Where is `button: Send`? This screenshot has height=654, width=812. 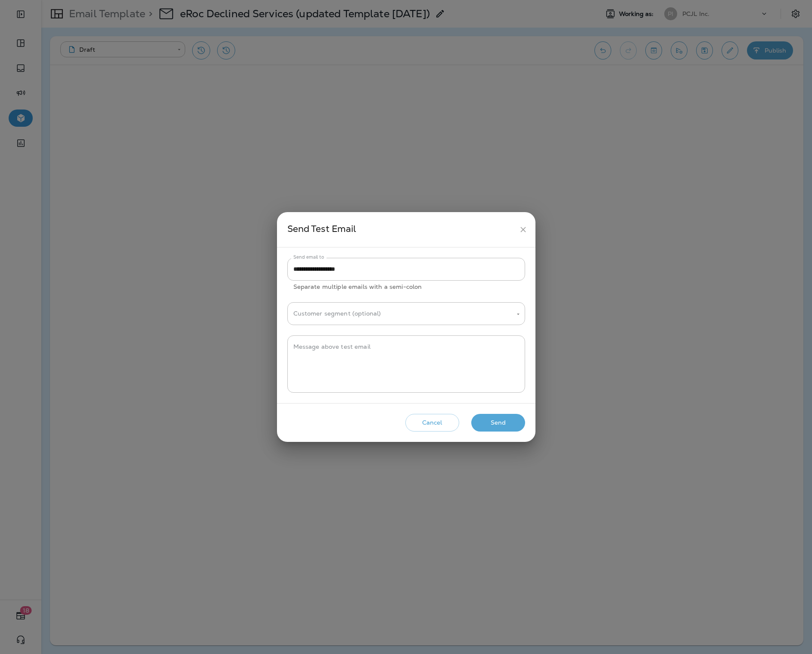
button: Send is located at coordinates (498, 423).